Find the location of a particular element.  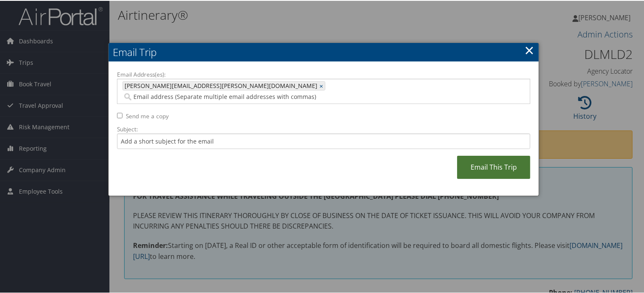

label: Send me a copy is located at coordinates (148, 116).